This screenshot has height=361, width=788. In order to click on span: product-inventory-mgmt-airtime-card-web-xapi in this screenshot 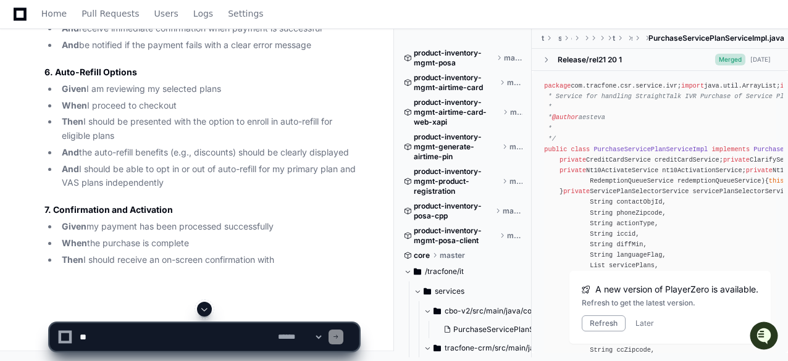, I will do `click(457, 112)`.